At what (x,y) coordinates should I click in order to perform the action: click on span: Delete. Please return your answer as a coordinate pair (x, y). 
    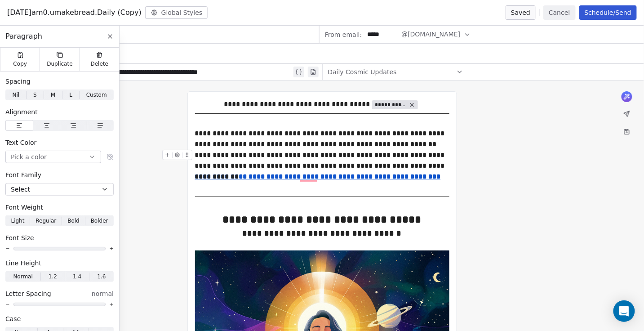
    Looking at the image, I should click on (100, 64).